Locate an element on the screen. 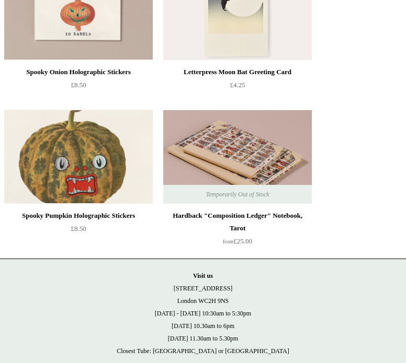 This screenshot has height=363, width=406. a: Spooky Pumpkin Holographic Stickers Spooky Pumpkin Holographic Stickers is located at coordinates (78, 157).